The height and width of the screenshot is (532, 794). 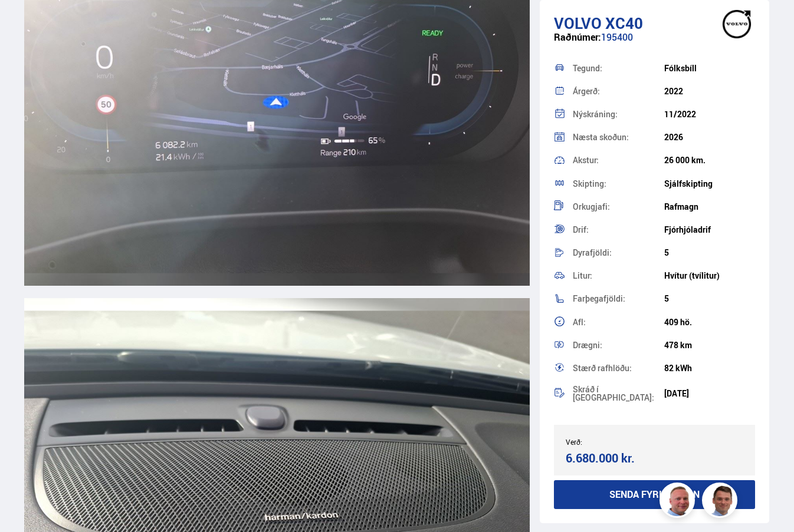 I want to click on div: Farþegafjöldi:, so click(x=619, y=299).